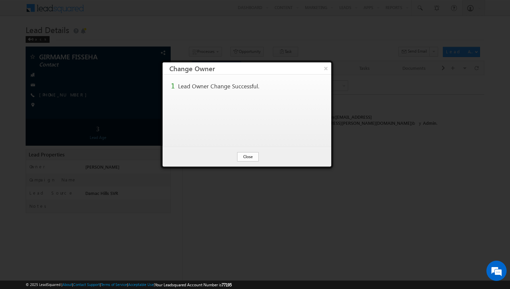 This screenshot has width=510, height=289. What do you see at coordinates (86, 284) in the screenshot?
I see `a: Contact Support` at bounding box center [86, 284].